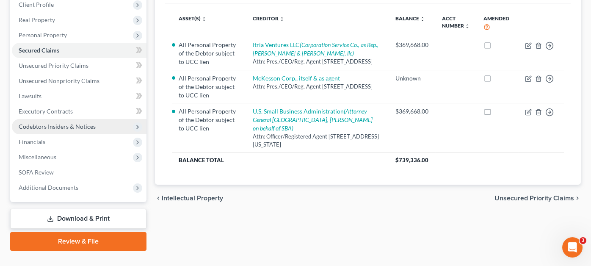 The height and width of the screenshot is (266, 591). I want to click on a: Secured Claims, so click(79, 50).